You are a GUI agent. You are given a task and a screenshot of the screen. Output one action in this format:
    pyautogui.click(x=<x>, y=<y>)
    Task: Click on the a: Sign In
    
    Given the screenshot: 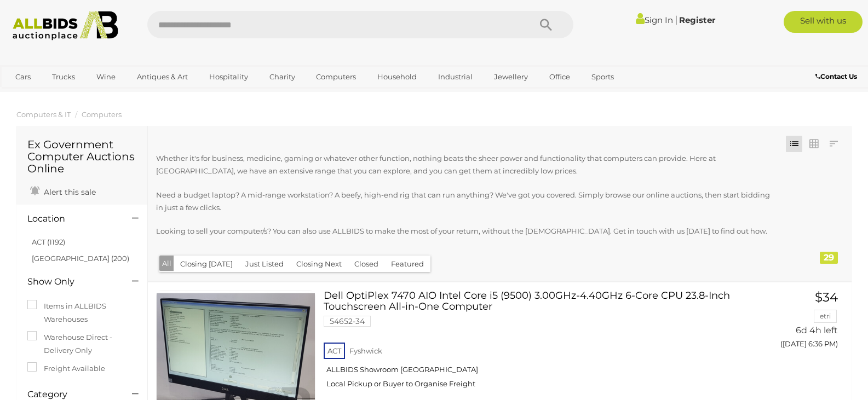 What is the action you would take?
    pyautogui.click(x=655, y=20)
    